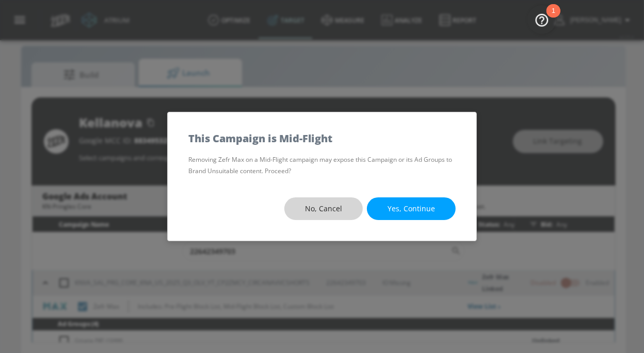 The height and width of the screenshot is (353, 644). I want to click on p: Removing Zefr Max on a Mid-Flight campaign may expose this Campaign or its Ad Groups to Brand Uns..., so click(322, 165).